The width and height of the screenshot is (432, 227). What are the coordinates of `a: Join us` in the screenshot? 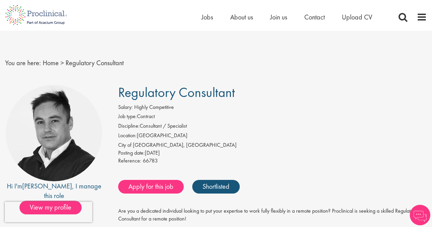 It's located at (279, 17).